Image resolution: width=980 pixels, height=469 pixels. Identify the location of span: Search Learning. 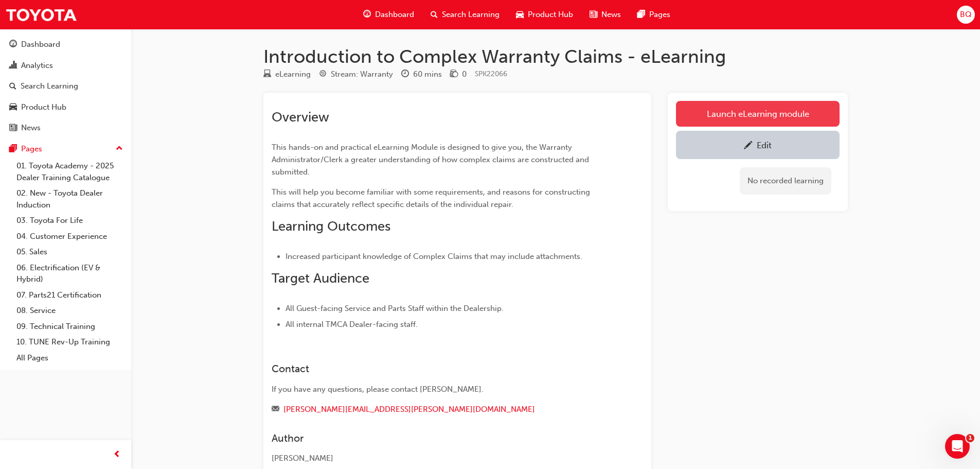
(471, 15).